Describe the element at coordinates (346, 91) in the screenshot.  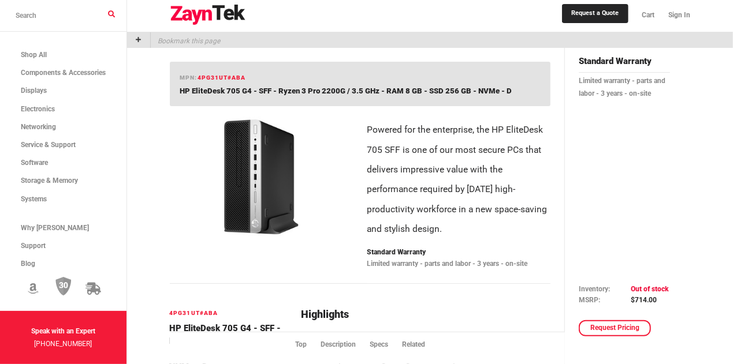
I see `span: HP EliteDesk 705 G4 - SFF - Ryzen 3 Pro 2200G / 3.5 GHz - RAM 8 GB - SSD 256 GB - NVMe - D` at that location.